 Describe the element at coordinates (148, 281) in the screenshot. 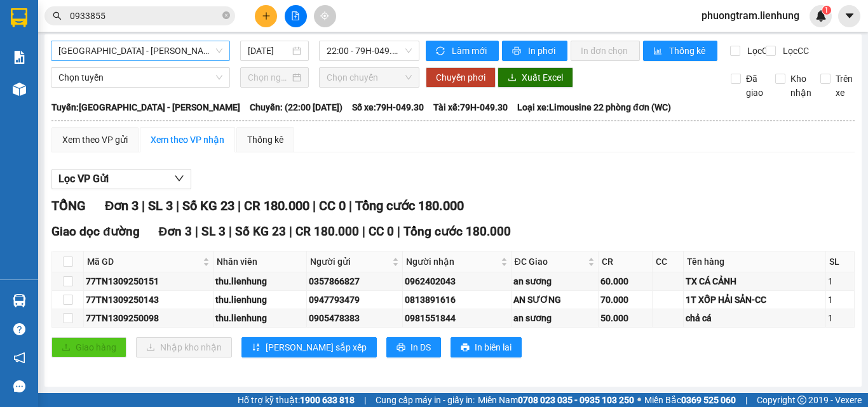

I see `td: 77TN1309250151` at that location.